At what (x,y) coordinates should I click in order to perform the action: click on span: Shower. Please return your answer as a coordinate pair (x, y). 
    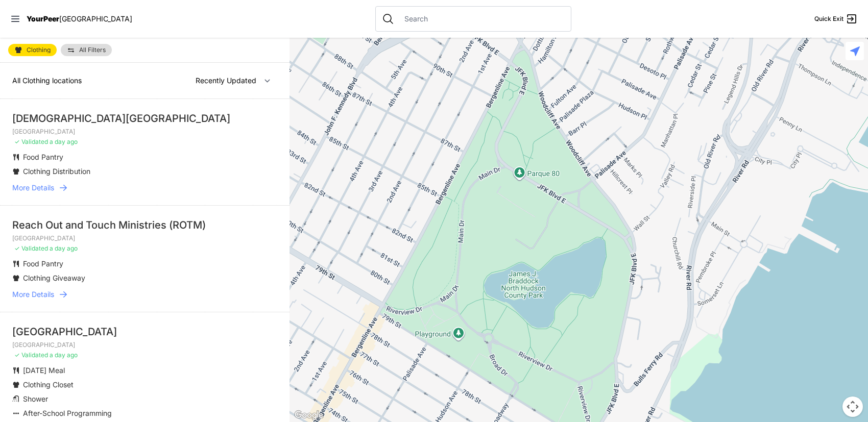
    Looking at the image, I should click on (35, 399).